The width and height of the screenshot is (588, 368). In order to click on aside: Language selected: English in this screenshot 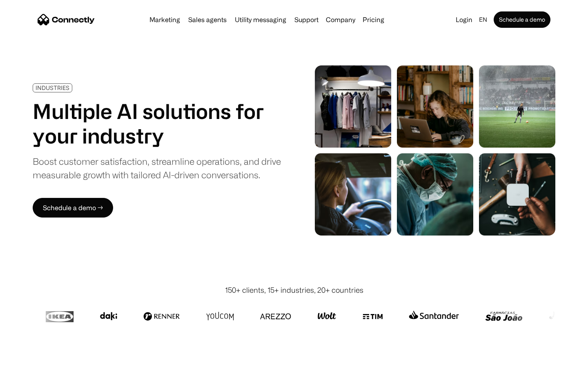, I will do `click(28, 359)`.